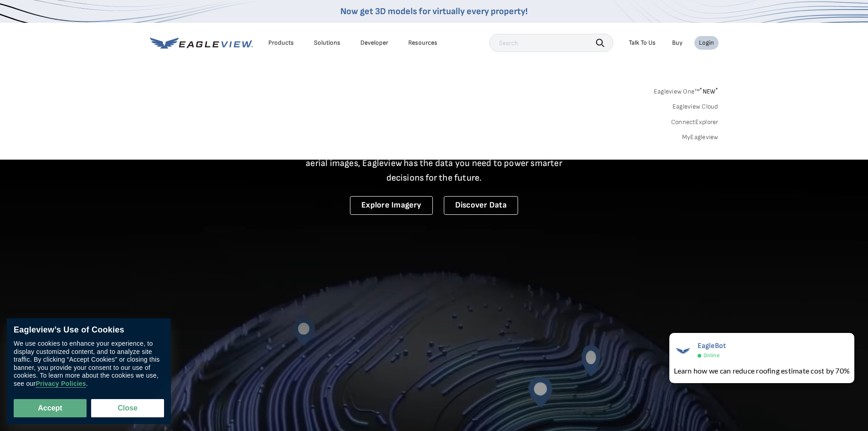 Image resolution: width=868 pixels, height=431 pixels. What do you see at coordinates (695, 122) in the screenshot?
I see `a: ConnectExplorer` at bounding box center [695, 122].